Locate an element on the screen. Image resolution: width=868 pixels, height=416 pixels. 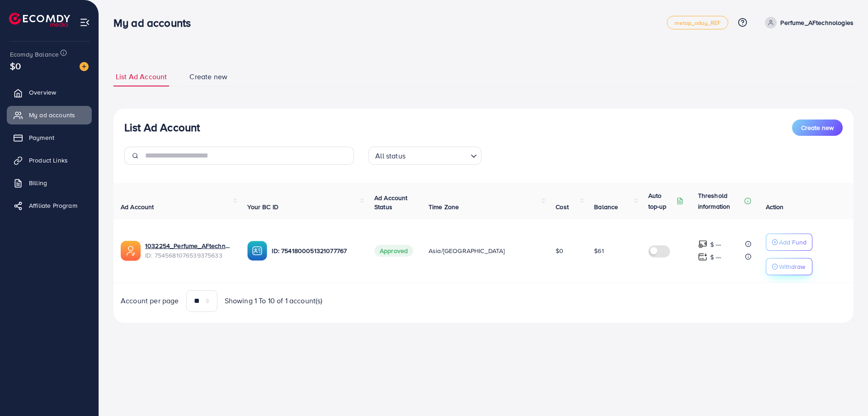
div: Search for option is located at coordinates (425, 155).